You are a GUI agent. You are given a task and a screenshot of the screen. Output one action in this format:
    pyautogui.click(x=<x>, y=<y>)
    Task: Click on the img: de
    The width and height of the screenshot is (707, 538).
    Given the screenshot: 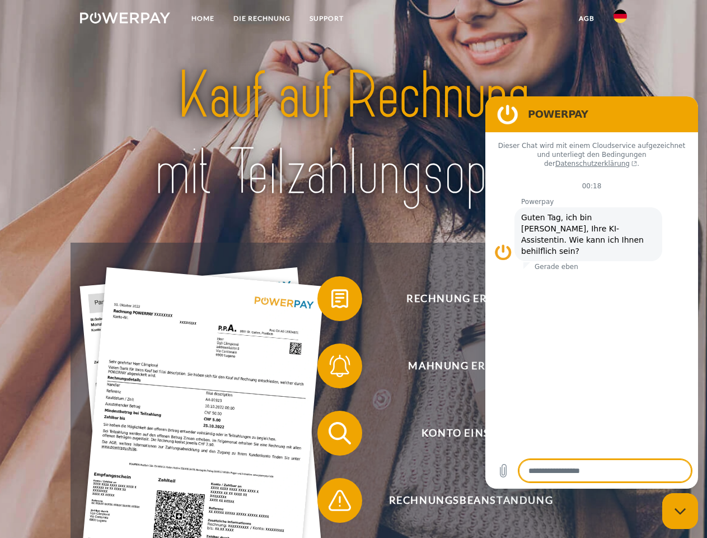 What is the action you would take?
    pyautogui.click(x=620, y=16)
    